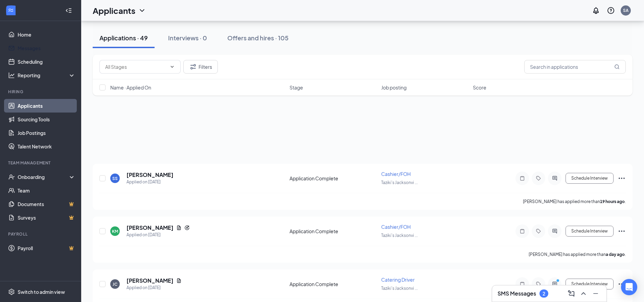 This screenshot has height=302, width=644. Describe the element at coordinates (114, 11) in the screenshot. I see `h1: Applicants` at that location.